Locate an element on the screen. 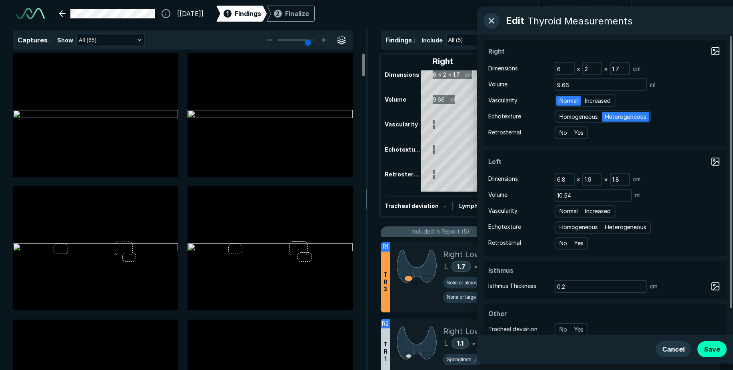 Image resolution: width=733 pixels, height=370 pixels. span: Included in Report (5) is located at coordinates (440, 232).